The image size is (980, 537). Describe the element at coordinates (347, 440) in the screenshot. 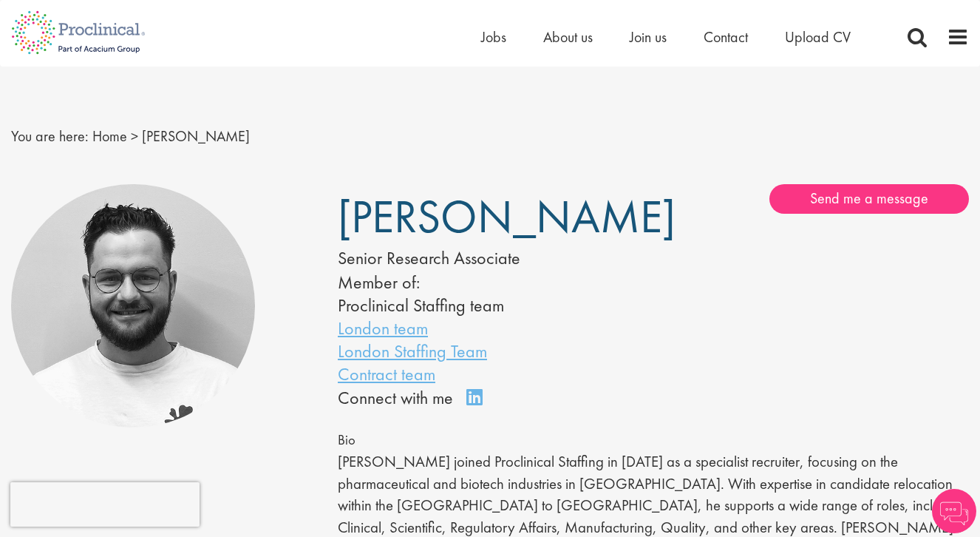

I see `span: Bio` at that location.